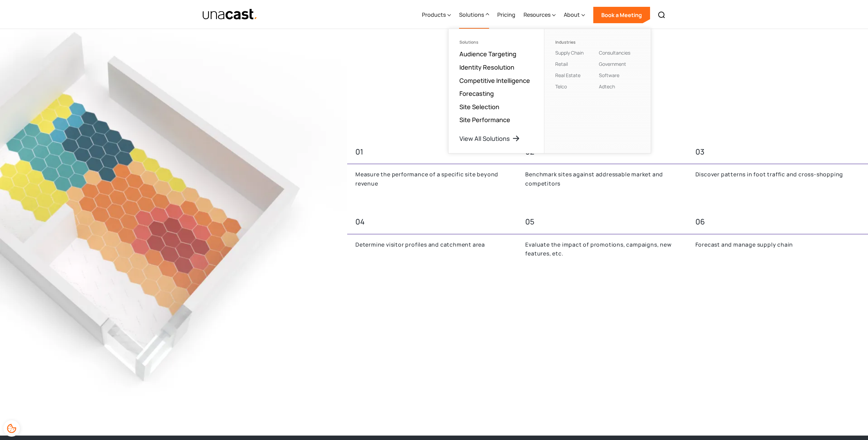  What do you see at coordinates (772, 245) in the screenshot?
I see `p: Forecast and manage supply chain` at bounding box center [772, 245].